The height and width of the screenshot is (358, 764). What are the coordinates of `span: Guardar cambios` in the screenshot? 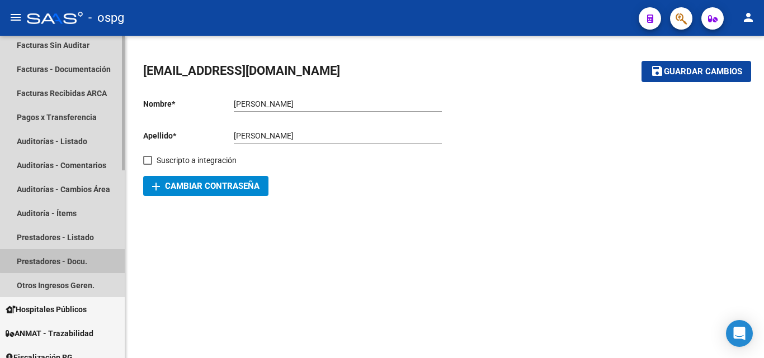 It's located at (703, 72).